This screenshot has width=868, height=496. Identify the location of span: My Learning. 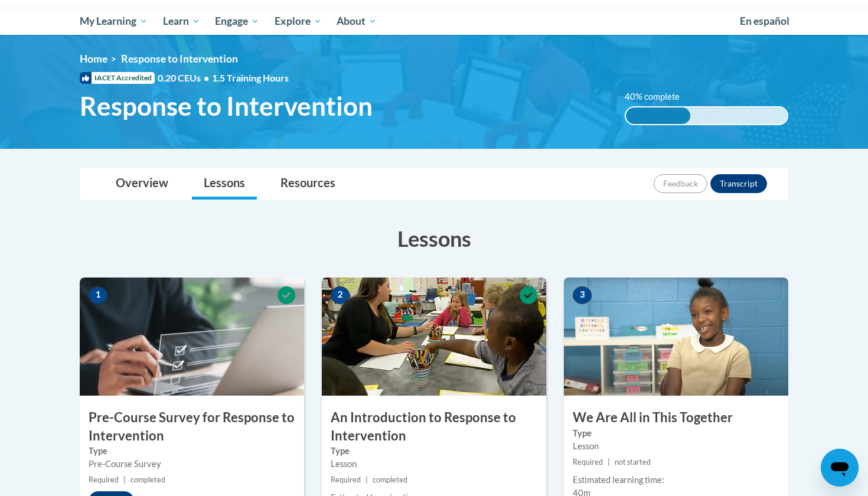
(113, 21).